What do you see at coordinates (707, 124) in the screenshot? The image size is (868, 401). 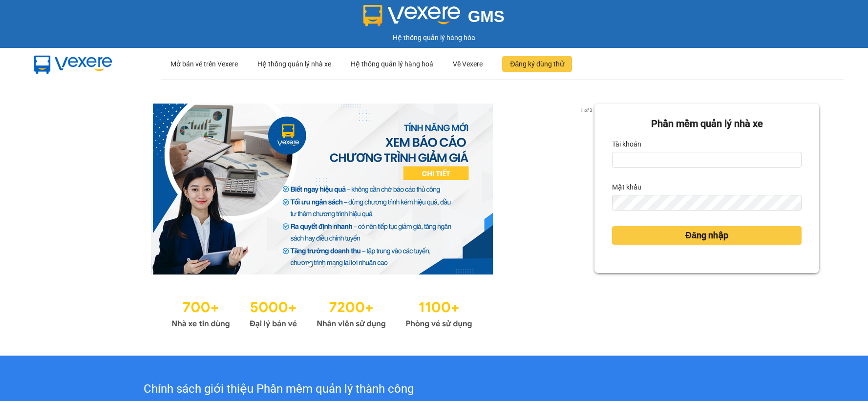 I see `div: Phần mềm quản lý nhà xe` at bounding box center [707, 124].